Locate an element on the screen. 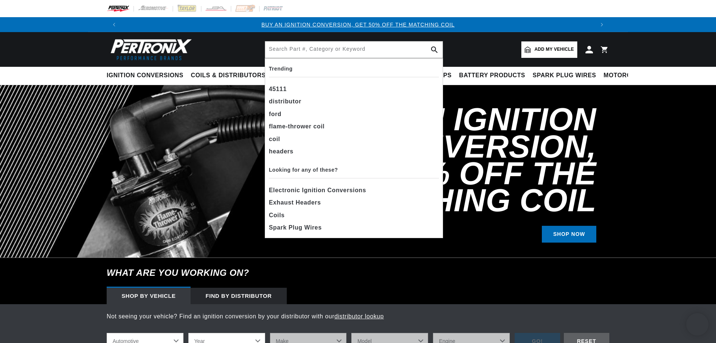 This screenshot has height=343, width=716. summary: Spark Plug Wires is located at coordinates (565, 75).